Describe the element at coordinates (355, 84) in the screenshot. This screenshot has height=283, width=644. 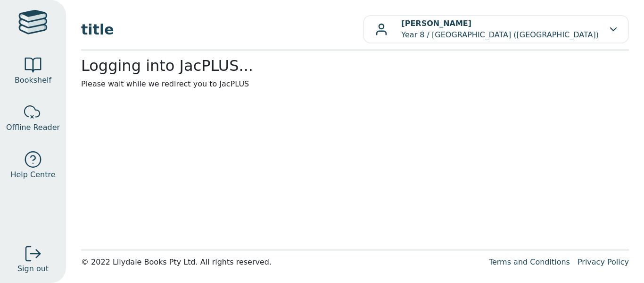
I see `p: Please wait while we redirect you to JacPLUS` at that location.